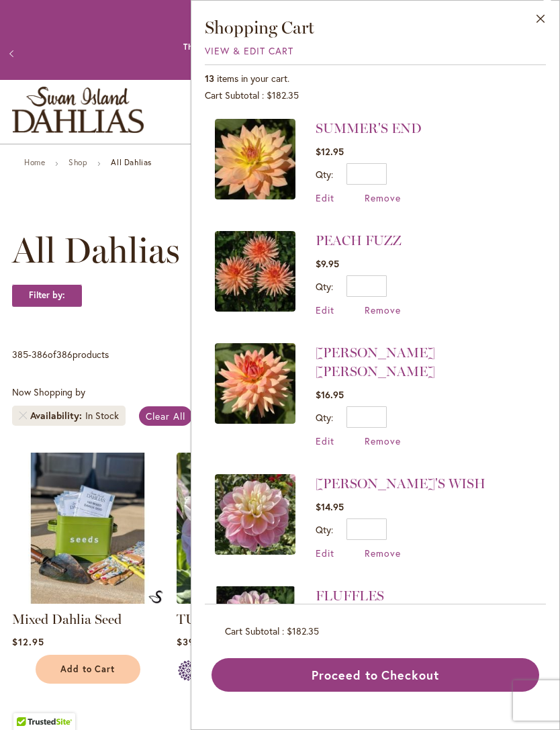 Image resolution: width=560 pixels, height=730 pixels. I want to click on img: Tutu Much, so click(251, 528).